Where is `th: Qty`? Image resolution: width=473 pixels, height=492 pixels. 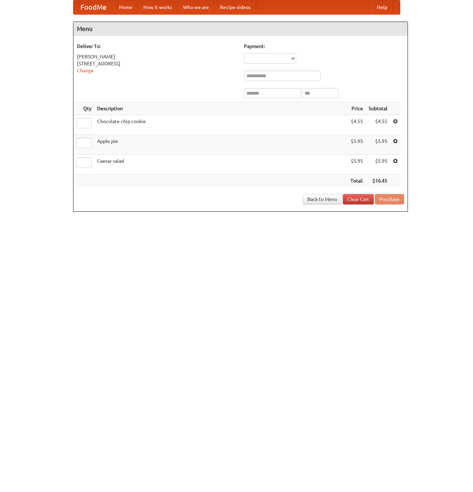 th: Qty is located at coordinates (84, 108).